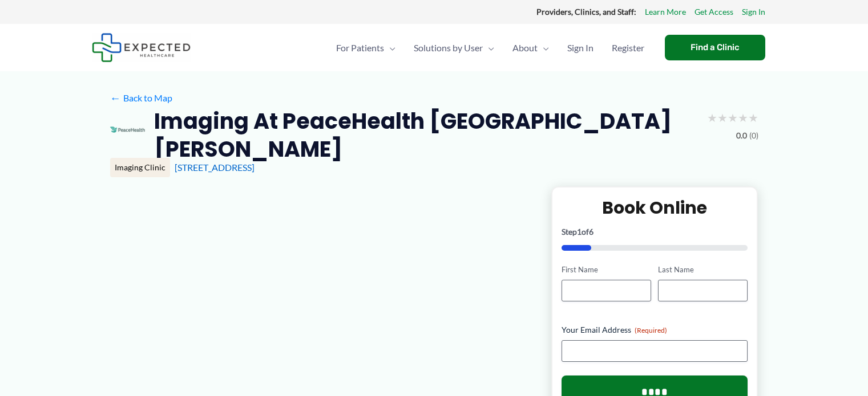 The height and width of the screenshot is (396, 868). I want to click on h2: Book Online, so click(654, 207).